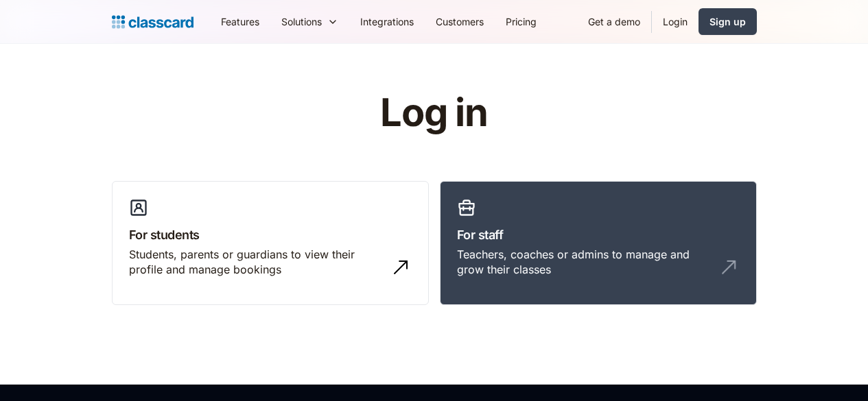  What do you see at coordinates (270, 244) in the screenshot?
I see `a: For studentsStudents, parents or guardians to view their profile and manage bookings` at bounding box center [270, 244].